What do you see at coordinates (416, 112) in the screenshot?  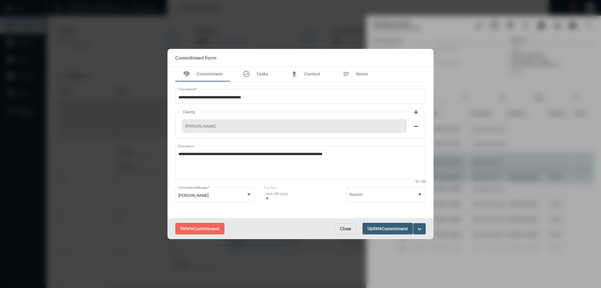 I see `mat-icon: add` at bounding box center [416, 112].